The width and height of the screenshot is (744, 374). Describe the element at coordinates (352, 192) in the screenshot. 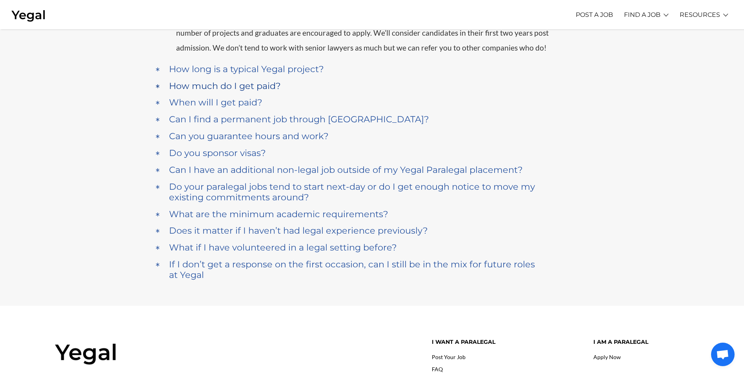

I see `h4: Do your paralegal jobs tend to start next-day or do I get enough notice to move my existing commi...` at that location.